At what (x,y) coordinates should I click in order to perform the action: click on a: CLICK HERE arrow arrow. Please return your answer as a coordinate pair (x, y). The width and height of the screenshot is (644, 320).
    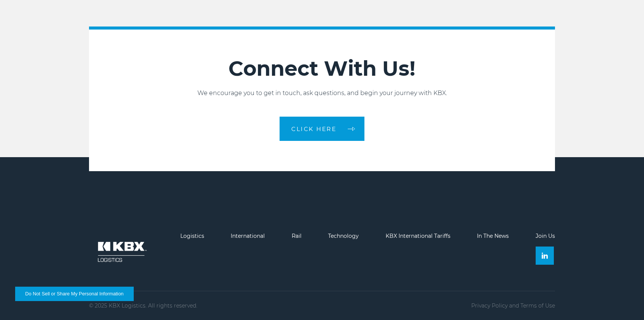
    Looking at the image, I should click on (322, 129).